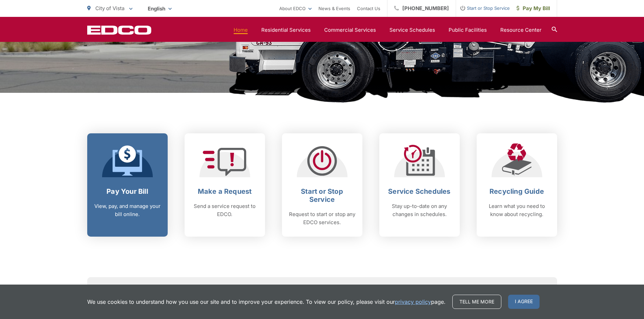 Image resolution: width=644 pixels, height=319 pixels. I want to click on a: Service Schedules Stay up-to-date on any changes in schedules., so click(419, 185).